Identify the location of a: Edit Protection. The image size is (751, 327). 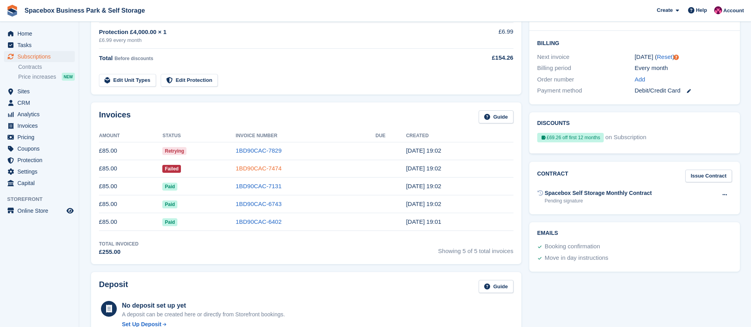
(189, 80).